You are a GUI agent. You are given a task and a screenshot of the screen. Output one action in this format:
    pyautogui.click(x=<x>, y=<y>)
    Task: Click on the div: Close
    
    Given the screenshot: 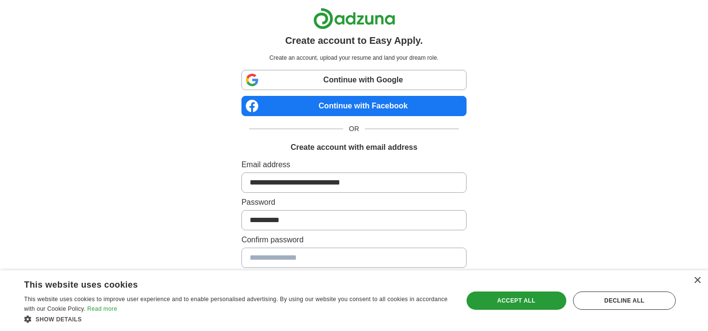 What is the action you would take?
    pyautogui.click(x=697, y=280)
    